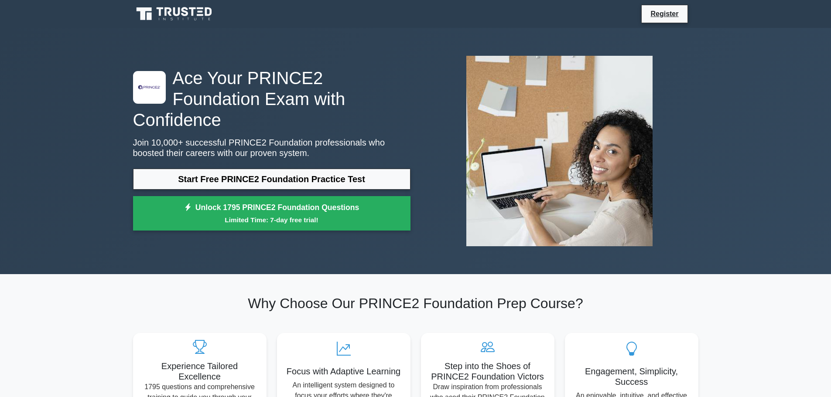  Describe the element at coordinates (631, 377) in the screenshot. I see `h5: Engagement, Simplicity, Success` at that location.